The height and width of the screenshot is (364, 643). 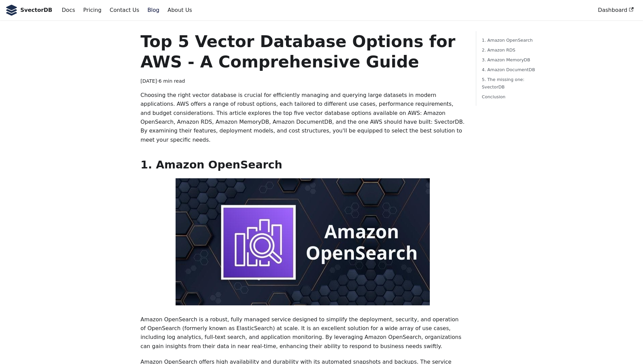 I want to click on a: SvectorDB LogoSvectorDB LogoSvectorDB, so click(x=29, y=10).